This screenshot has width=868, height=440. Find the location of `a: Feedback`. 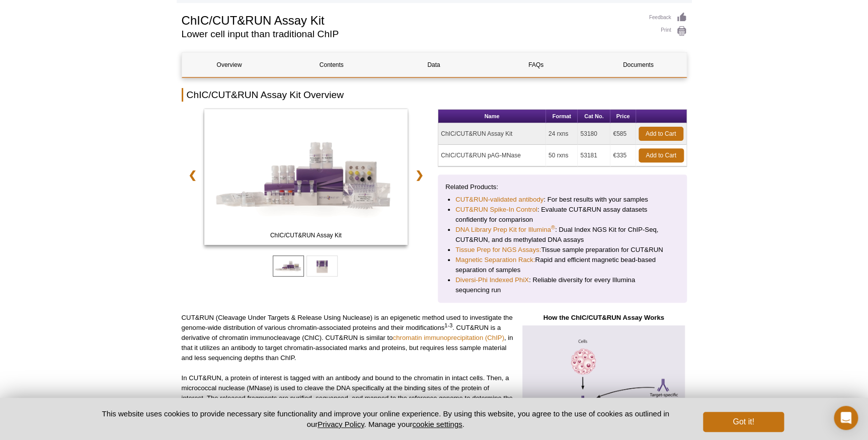

a: Feedback is located at coordinates (668, 18).